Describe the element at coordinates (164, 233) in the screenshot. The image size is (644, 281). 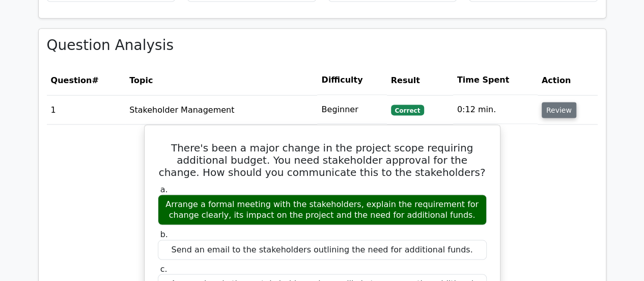
I see `span: b.` at that location.